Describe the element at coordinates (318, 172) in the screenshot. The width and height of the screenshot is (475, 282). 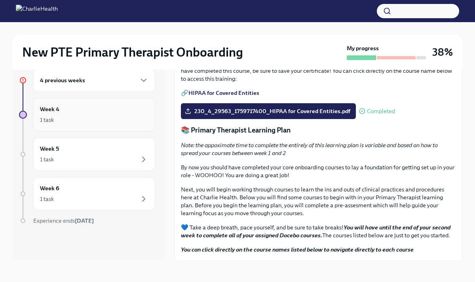
I see `p: By now you should have completed your core onboarding courses to lay a foundation for getting set...` at that location.